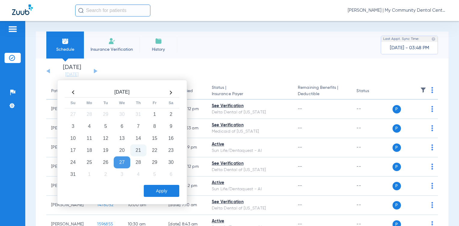 This screenshot has height=226, width=459. I want to click on img: Zuub Logo, so click(22, 10).